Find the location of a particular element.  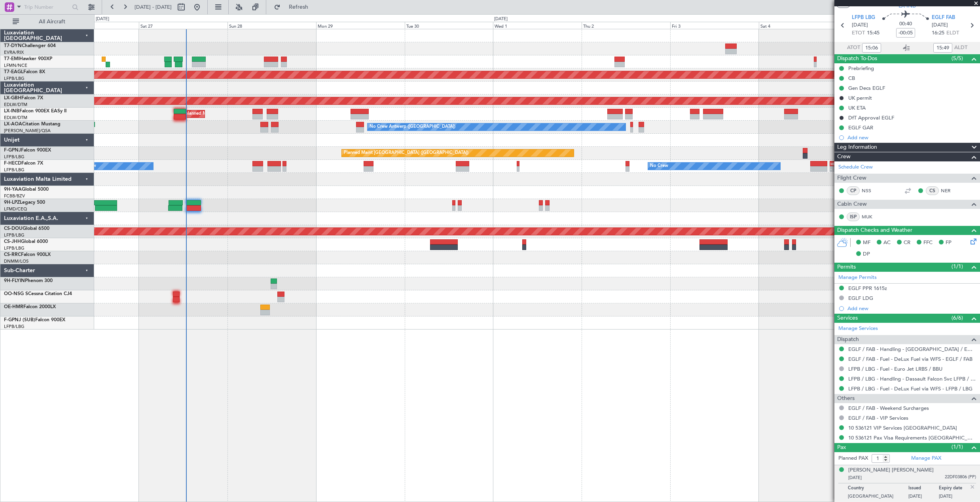

a: LFMN/NCE is located at coordinates (16, 65).